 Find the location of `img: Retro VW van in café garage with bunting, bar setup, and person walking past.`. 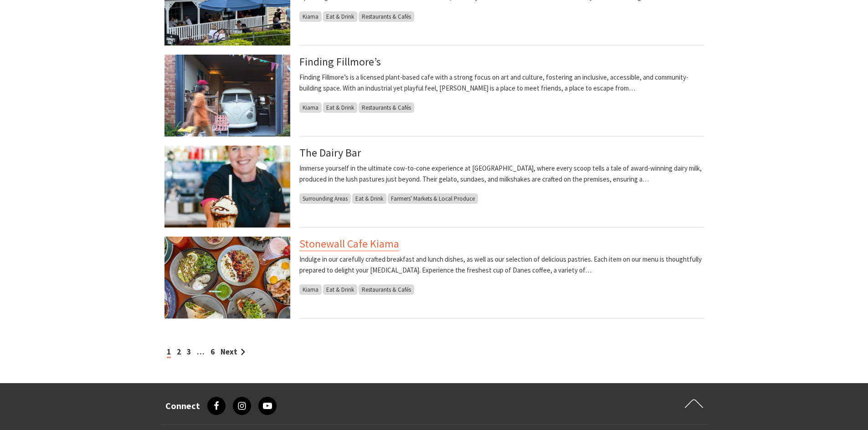

img: Retro VW van in café garage with bunting, bar setup, and person walking past. is located at coordinates (227, 96).